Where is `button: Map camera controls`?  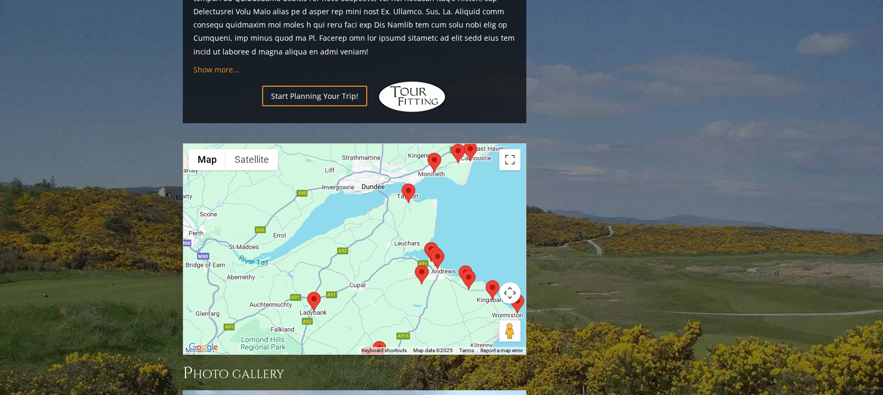 button: Map camera controls is located at coordinates (510, 293).